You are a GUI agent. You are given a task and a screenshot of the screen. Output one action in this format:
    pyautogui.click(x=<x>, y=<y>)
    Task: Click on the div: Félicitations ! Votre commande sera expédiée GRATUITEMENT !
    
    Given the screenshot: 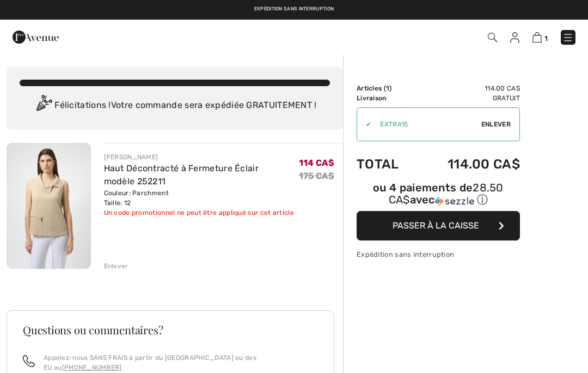 What is the action you would take?
    pyautogui.click(x=174, y=106)
    